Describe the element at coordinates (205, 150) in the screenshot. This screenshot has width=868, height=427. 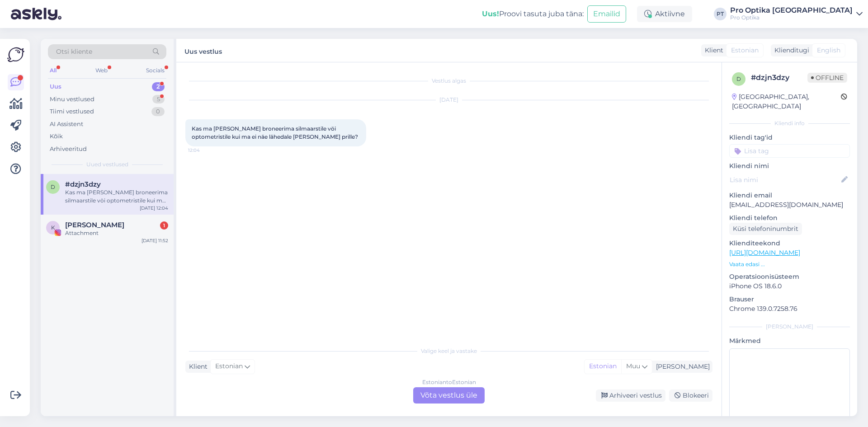
I see `span: 12:04` at that location.